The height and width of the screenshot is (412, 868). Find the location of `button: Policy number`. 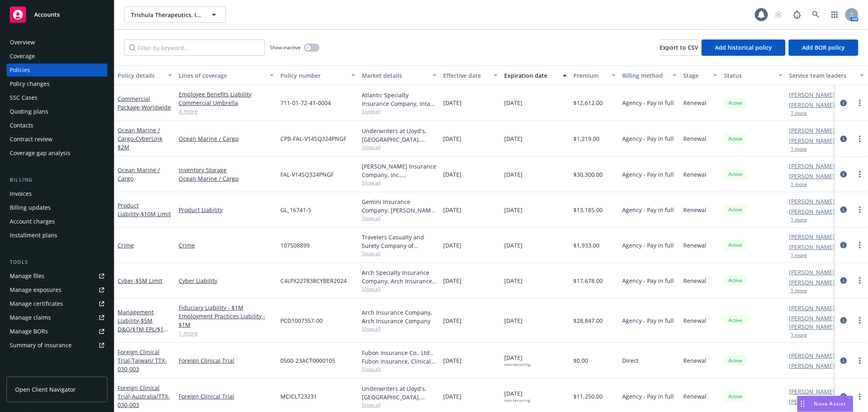

button: Policy number is located at coordinates (317, 75).